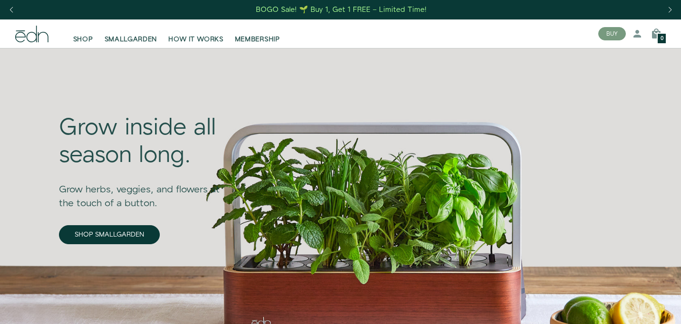 The width and height of the screenshot is (681, 324). Describe the element at coordinates (195, 34) in the screenshot. I see `a: HOW IT WORKS` at that location.